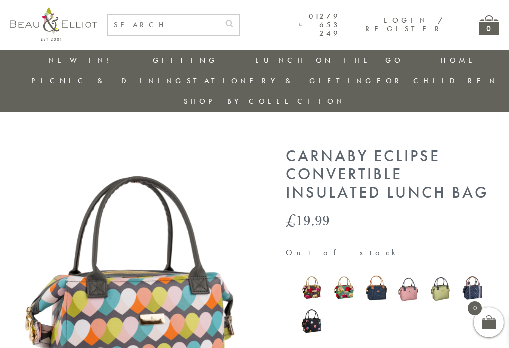  What do you see at coordinates (329, 60) in the screenshot?
I see `a: Lunch On The Go` at bounding box center [329, 60].